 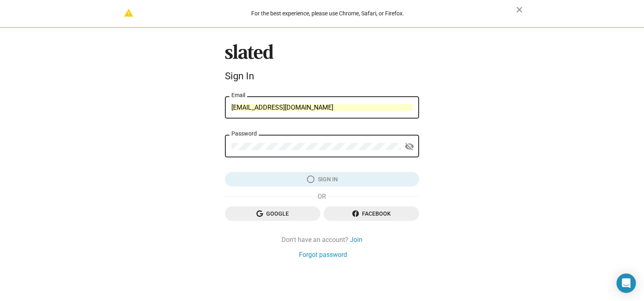 I want to click on a: Forgot password, so click(x=323, y=255).